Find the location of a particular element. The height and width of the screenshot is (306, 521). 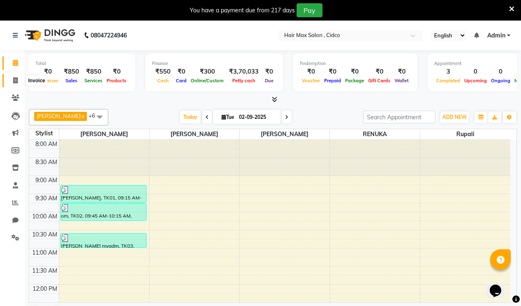

a: x is located at coordinates (82, 116).